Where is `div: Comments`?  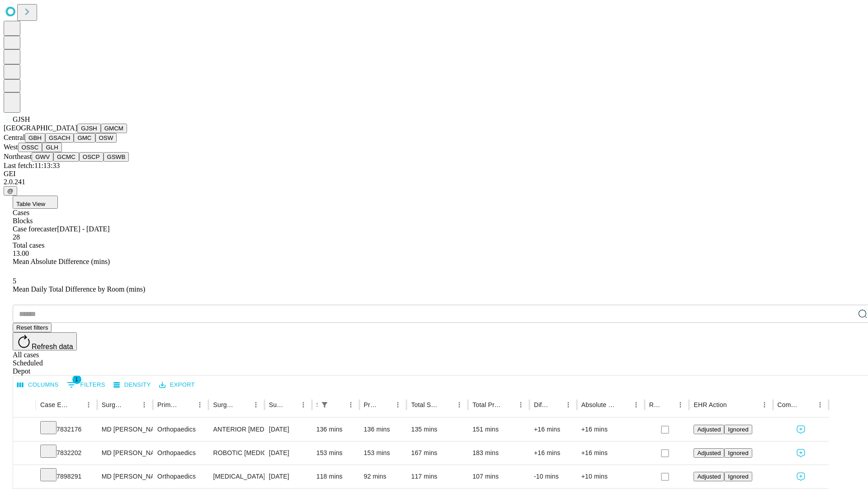
div: Comments is located at coordinates (789, 405).